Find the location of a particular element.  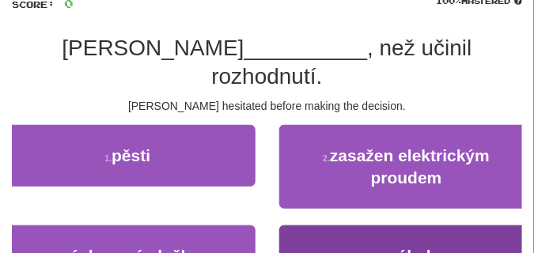

span: zasažen elektrickým proudem is located at coordinates (410, 166).